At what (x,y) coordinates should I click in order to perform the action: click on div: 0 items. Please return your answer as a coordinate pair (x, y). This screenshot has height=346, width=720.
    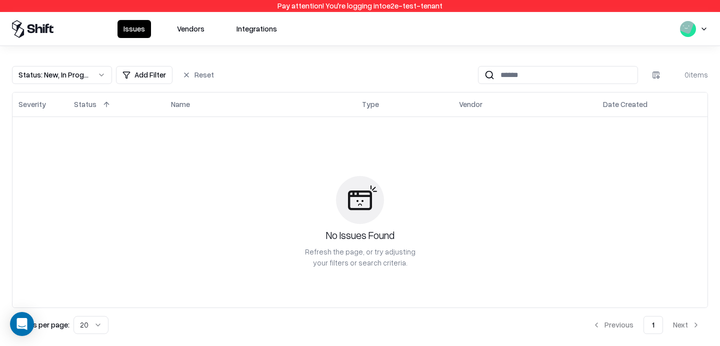
    Looking at the image, I should click on (688, 74).